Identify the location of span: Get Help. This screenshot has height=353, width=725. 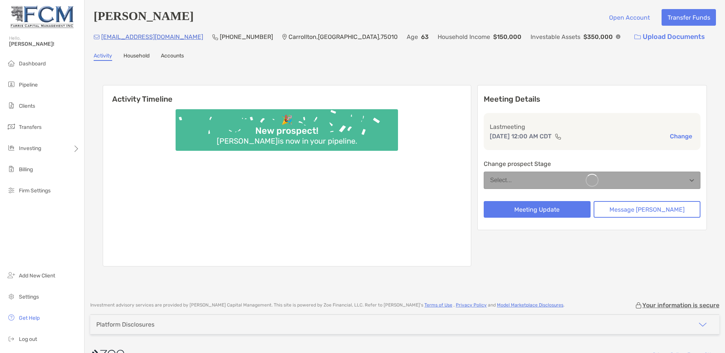
(29, 318).